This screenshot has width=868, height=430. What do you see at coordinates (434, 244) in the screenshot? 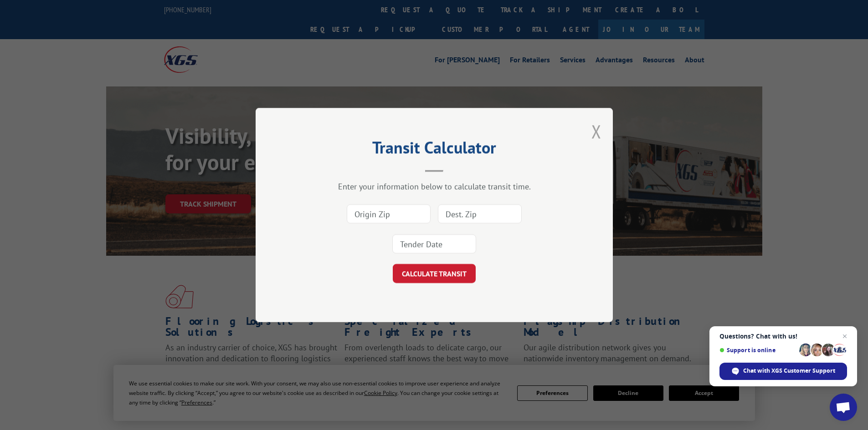
I see `input: Tender Date` at bounding box center [434, 244].